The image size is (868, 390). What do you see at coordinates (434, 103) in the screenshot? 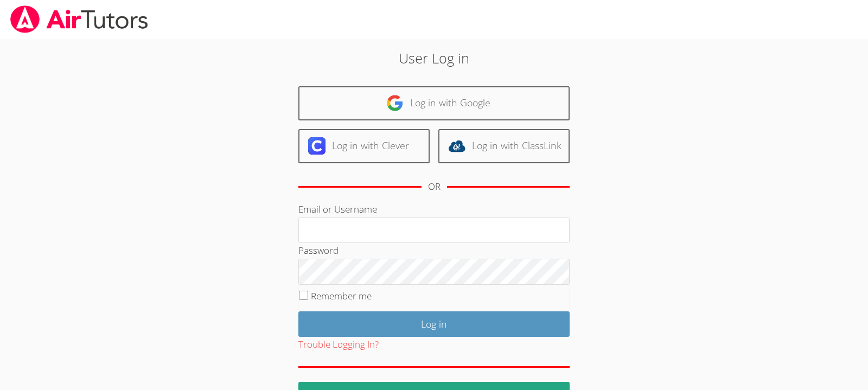
I see `a: Log in with Google` at bounding box center [434, 103].